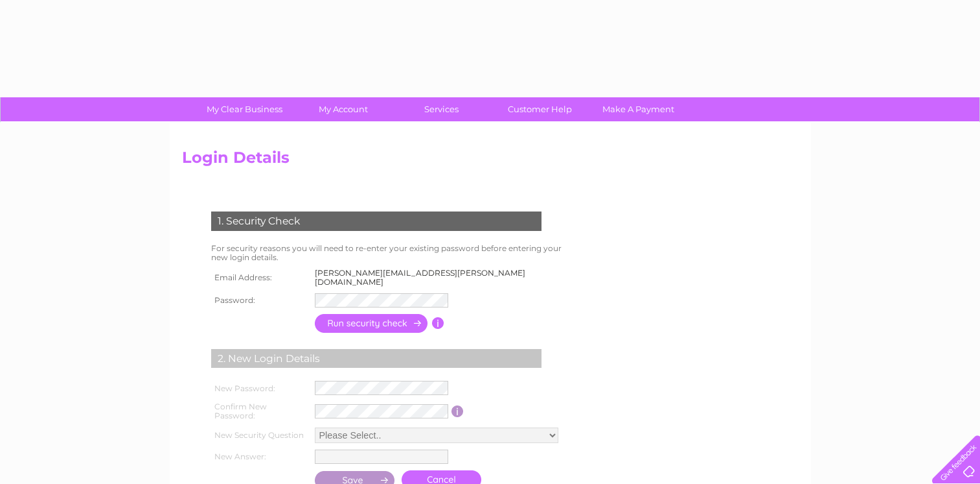 The width and height of the screenshot is (980, 484). I want to click on th: New Password:, so click(260, 388).